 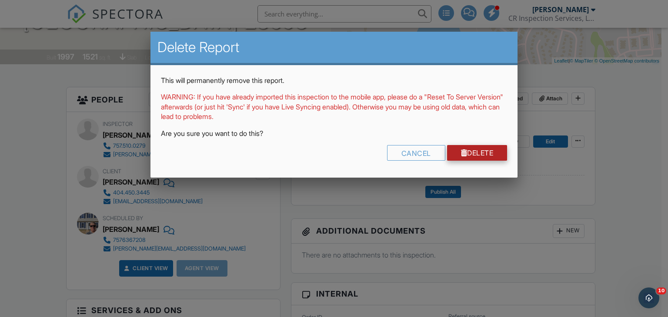 What do you see at coordinates (334, 107) in the screenshot?
I see `p: WARNING: If you have already imported this inspection to the mobile app, please do a "Reset To Se...` at bounding box center [334, 107].